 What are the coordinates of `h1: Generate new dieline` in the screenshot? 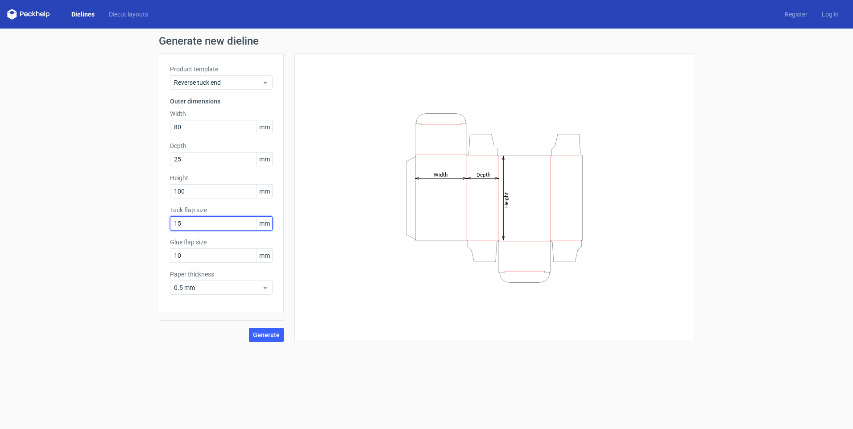 It's located at (427, 41).